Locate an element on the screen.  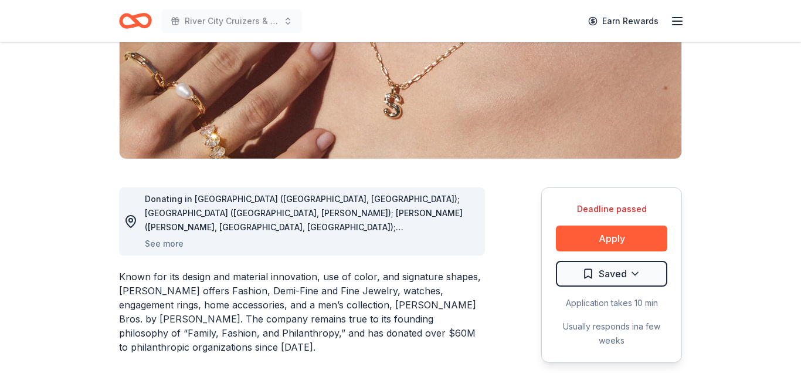
button: Apply is located at coordinates (612, 238).